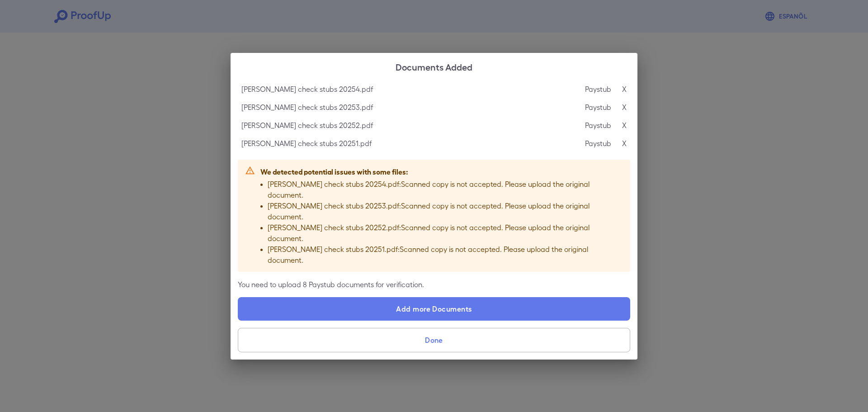  What do you see at coordinates (434, 340) in the screenshot?
I see `button: Done` at bounding box center [434, 340].